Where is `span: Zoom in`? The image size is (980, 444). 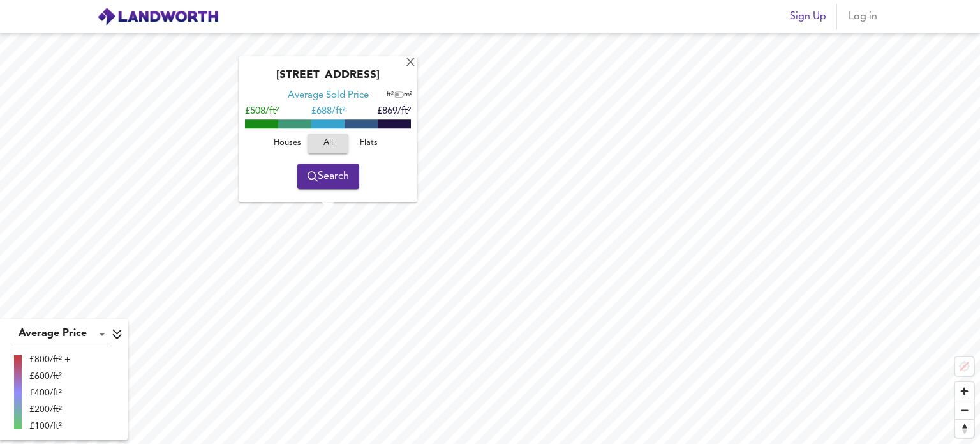 span: Zoom in is located at coordinates (964, 391).